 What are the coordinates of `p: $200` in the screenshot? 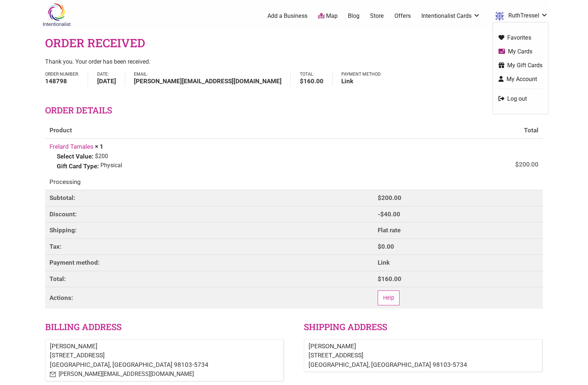 It's located at (213, 156).